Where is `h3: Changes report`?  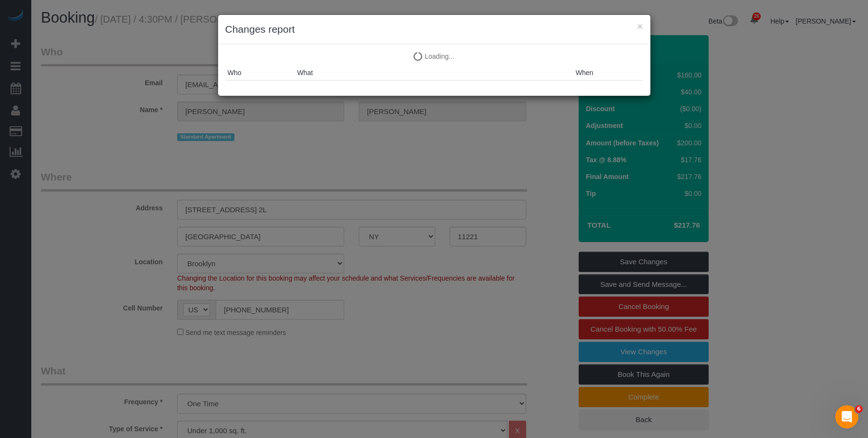
h3: Changes report is located at coordinates (434, 29).